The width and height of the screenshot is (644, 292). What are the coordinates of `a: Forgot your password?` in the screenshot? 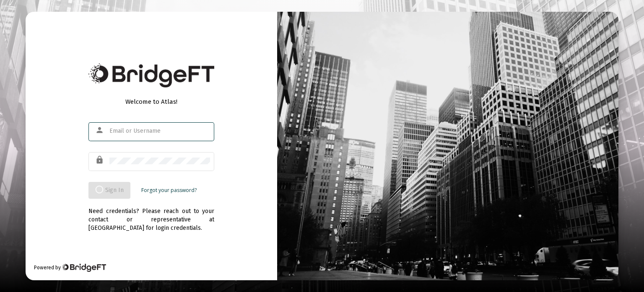 It's located at (169, 190).